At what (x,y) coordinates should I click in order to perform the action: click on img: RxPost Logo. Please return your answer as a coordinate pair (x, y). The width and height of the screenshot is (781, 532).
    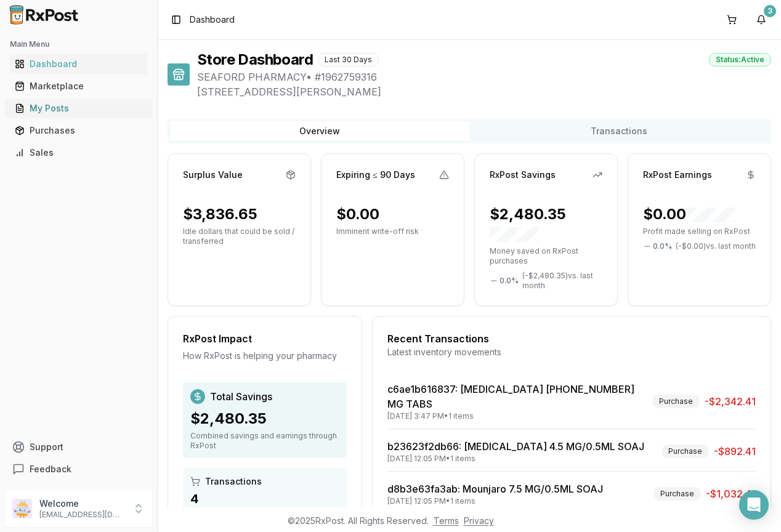
    Looking at the image, I should click on (44, 15).